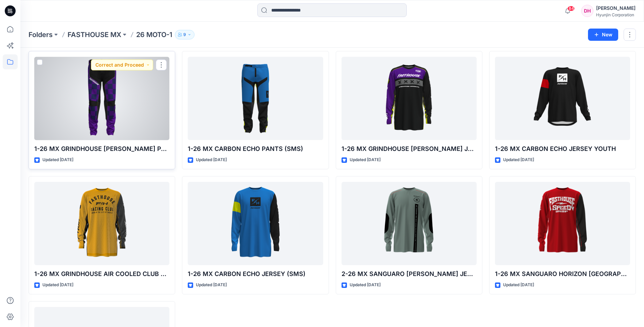  Describe the element at coordinates (41, 35) in the screenshot. I see `a: Folders` at that location.